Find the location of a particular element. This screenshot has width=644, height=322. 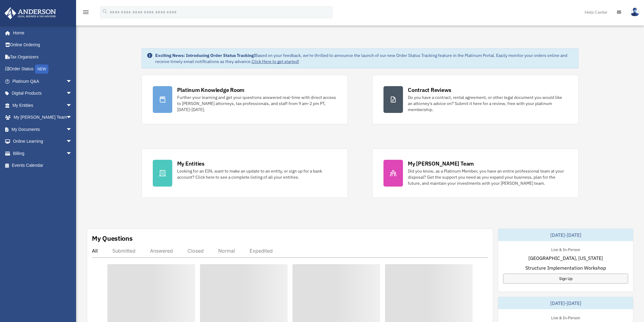

a: Sign Up is located at coordinates (566, 279).